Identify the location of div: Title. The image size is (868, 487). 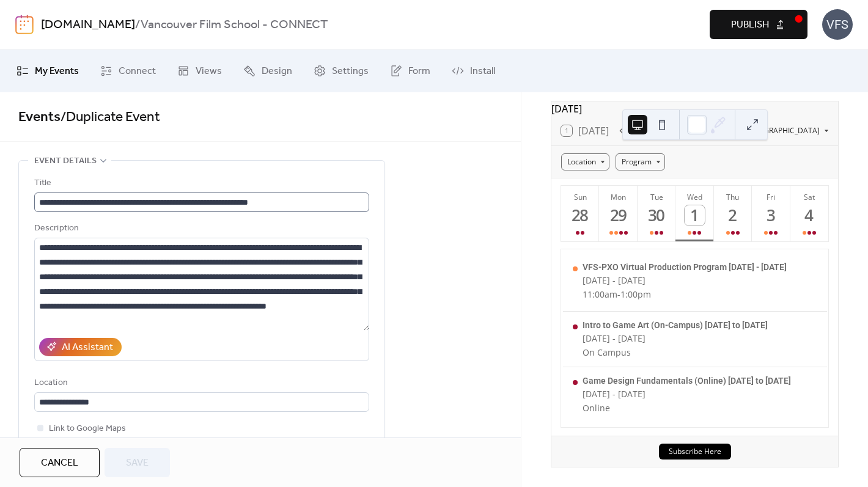
(200, 183).